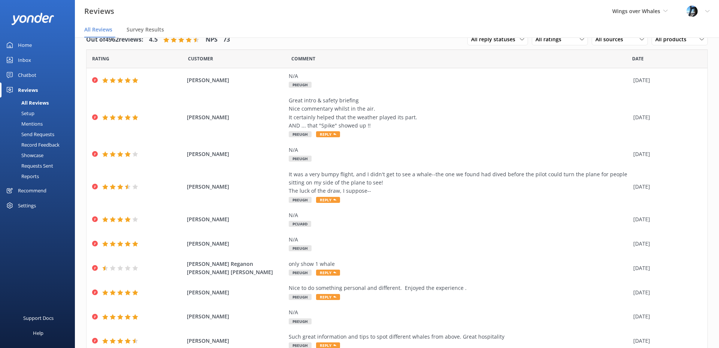 This screenshot has width=719, height=348. Describe the element at coordinates (24, 155) in the screenshot. I see `div: Showcase` at that location.